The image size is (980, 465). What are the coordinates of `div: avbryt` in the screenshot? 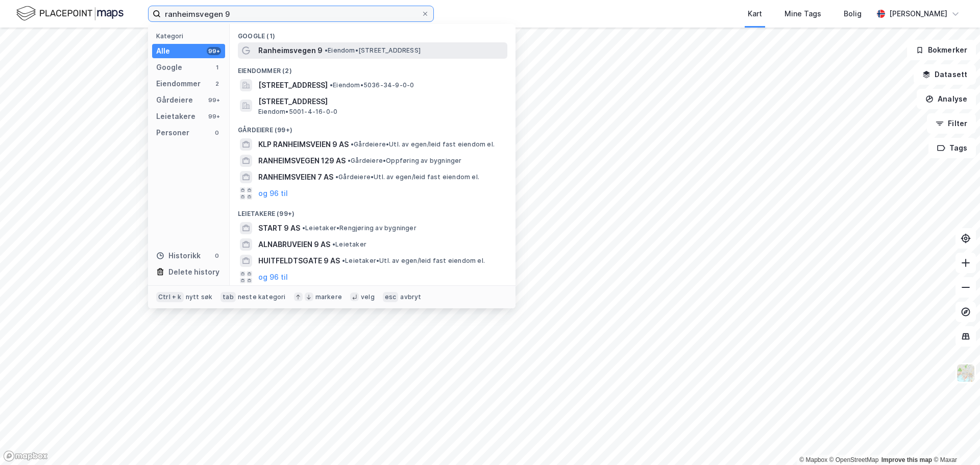 It's located at (411, 297).